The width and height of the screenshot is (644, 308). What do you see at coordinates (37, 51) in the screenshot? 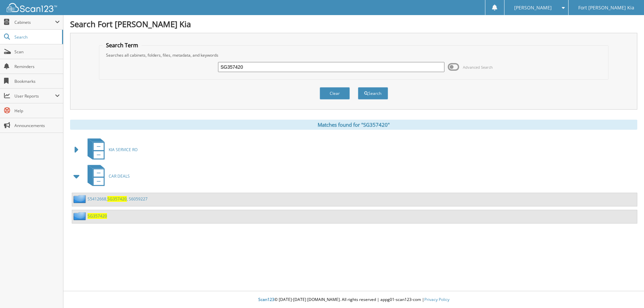
I see `span: Scan` at bounding box center [37, 51].